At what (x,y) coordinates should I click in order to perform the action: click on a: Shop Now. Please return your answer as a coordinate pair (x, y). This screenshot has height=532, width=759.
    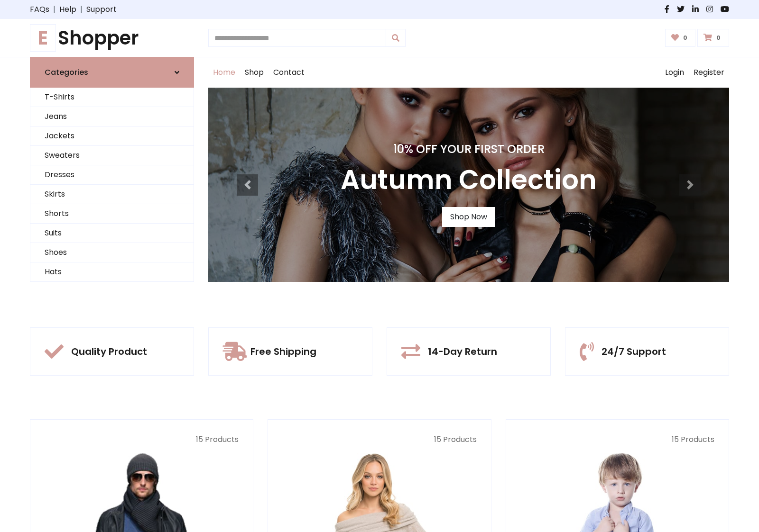
    Looking at the image, I should click on (468, 217).